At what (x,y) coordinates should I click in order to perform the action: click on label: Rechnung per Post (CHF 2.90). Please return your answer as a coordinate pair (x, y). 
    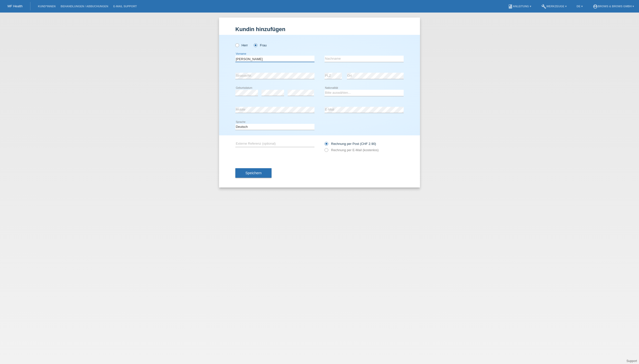
    Looking at the image, I should click on (350, 144).